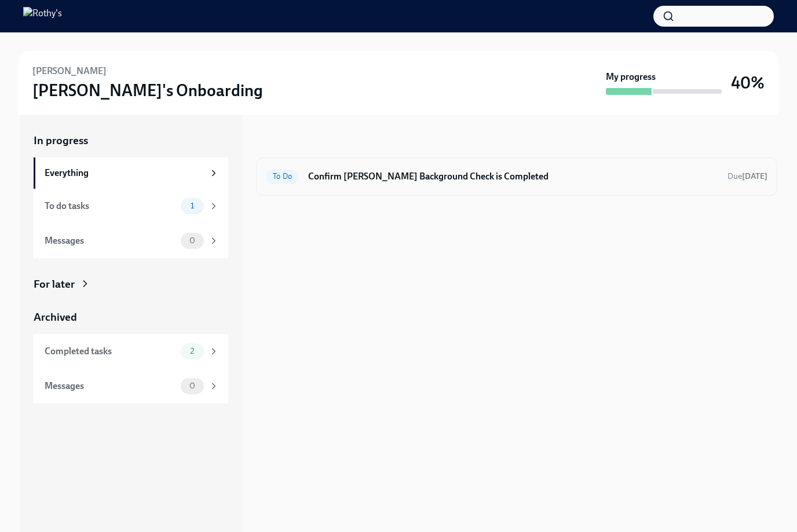 The width and height of the screenshot is (797, 532). What do you see at coordinates (131, 317) in the screenshot?
I see `div: Archived` at bounding box center [131, 317].